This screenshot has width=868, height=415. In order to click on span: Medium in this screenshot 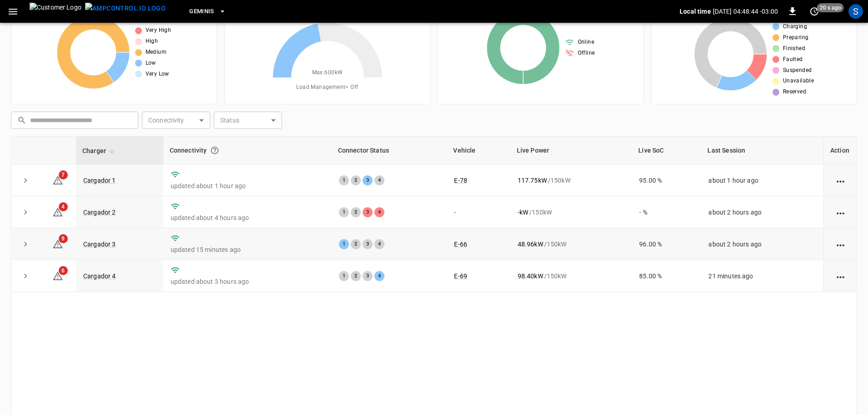, I will do `click(156, 53)`.